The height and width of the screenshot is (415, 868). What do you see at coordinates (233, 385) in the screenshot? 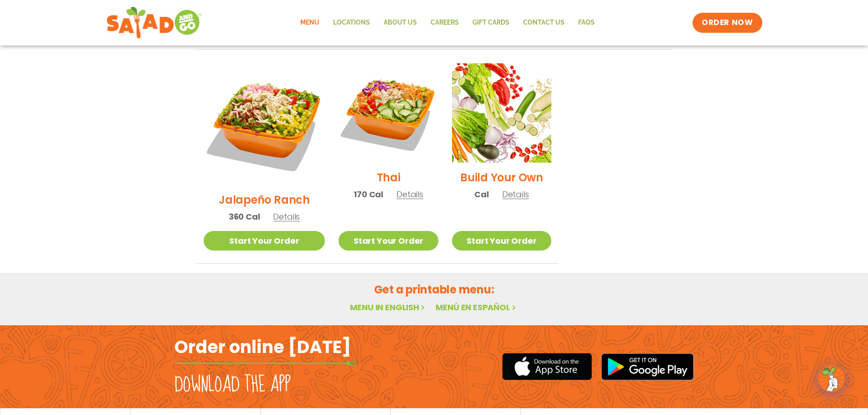
I see `h2: Download the app` at bounding box center [233, 385].